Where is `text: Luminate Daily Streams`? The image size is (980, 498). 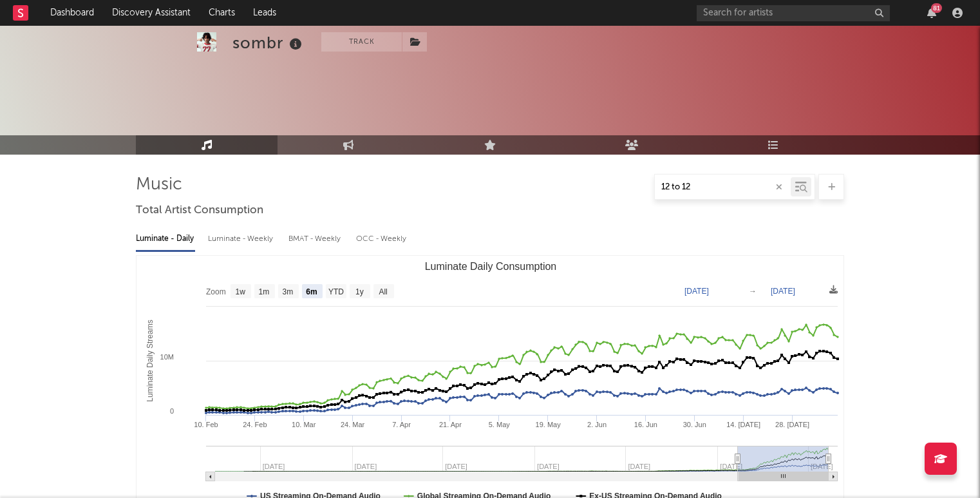 text: Luminate Daily Streams is located at coordinates (150, 360).